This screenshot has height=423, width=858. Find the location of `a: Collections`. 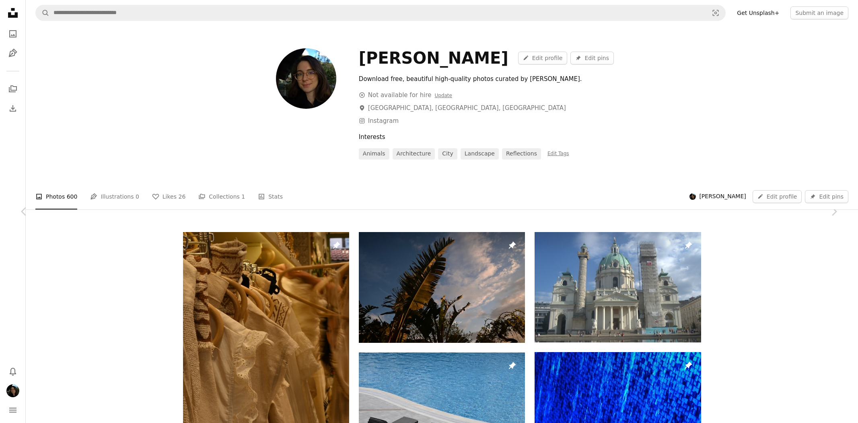

a: Collections is located at coordinates (13, 89).